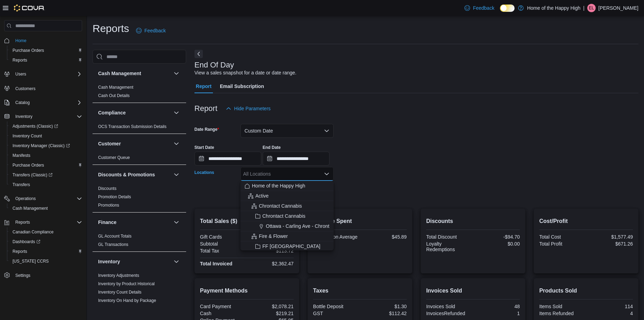  What do you see at coordinates (114, 197) in the screenshot?
I see `a: Promotion Details` at bounding box center [114, 197].